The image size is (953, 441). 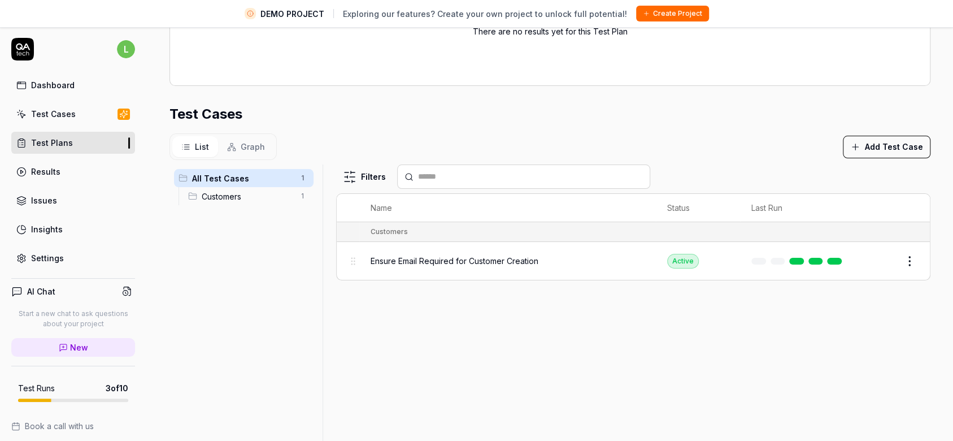 I want to click on span: 3 of 10, so click(x=117, y=388).